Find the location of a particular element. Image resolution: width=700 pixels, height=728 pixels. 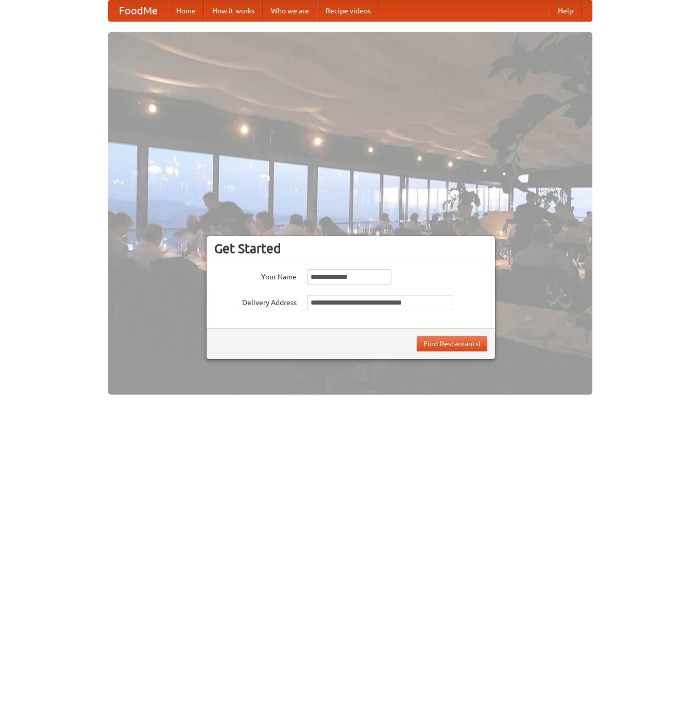

a: Recipe videos is located at coordinates (348, 11).